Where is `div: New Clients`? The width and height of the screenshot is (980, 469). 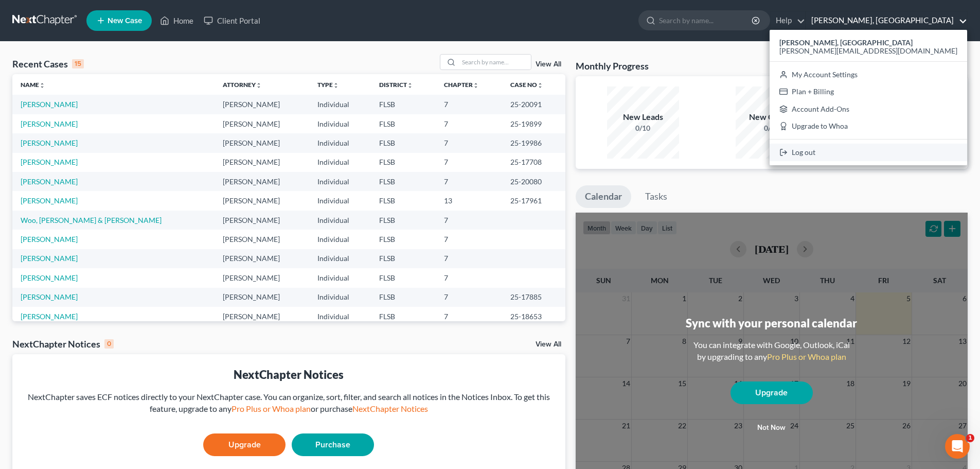
div: New Clients is located at coordinates (772, 117).